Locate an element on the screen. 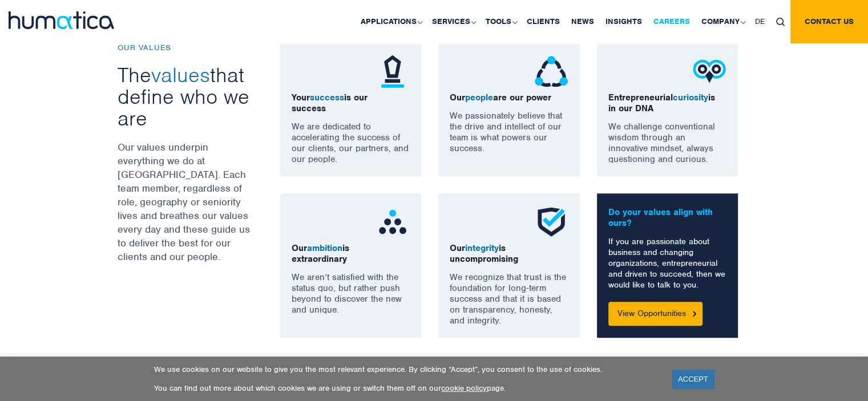 This screenshot has height=401, width=868. p: We use cookies on our website to give you the most relevant experience. By clicking “Accept”, you... is located at coordinates (405, 368).